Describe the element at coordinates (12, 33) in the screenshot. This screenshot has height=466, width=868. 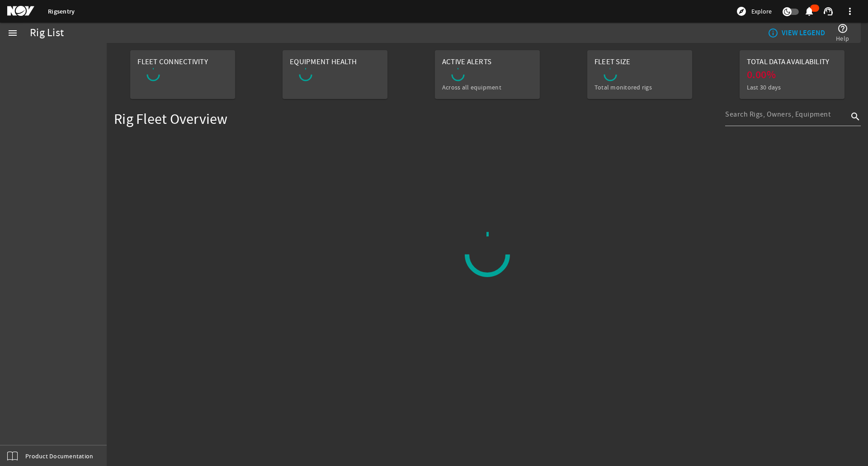
I see `mat-icon: menu` at that location.